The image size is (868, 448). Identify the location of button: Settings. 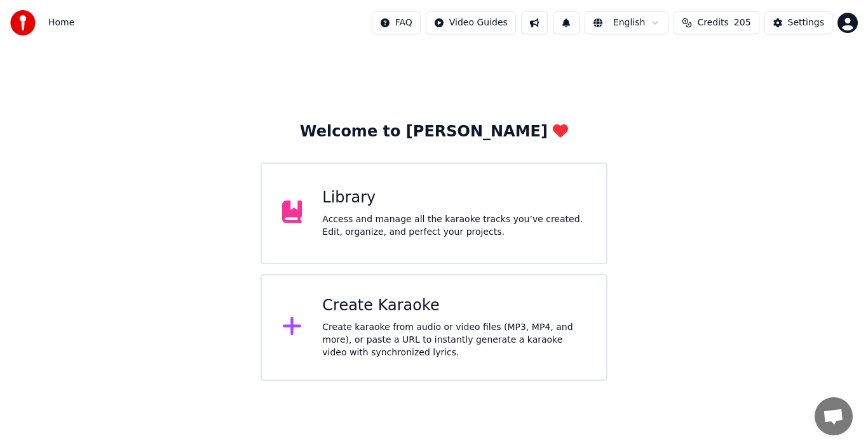
(798, 23).